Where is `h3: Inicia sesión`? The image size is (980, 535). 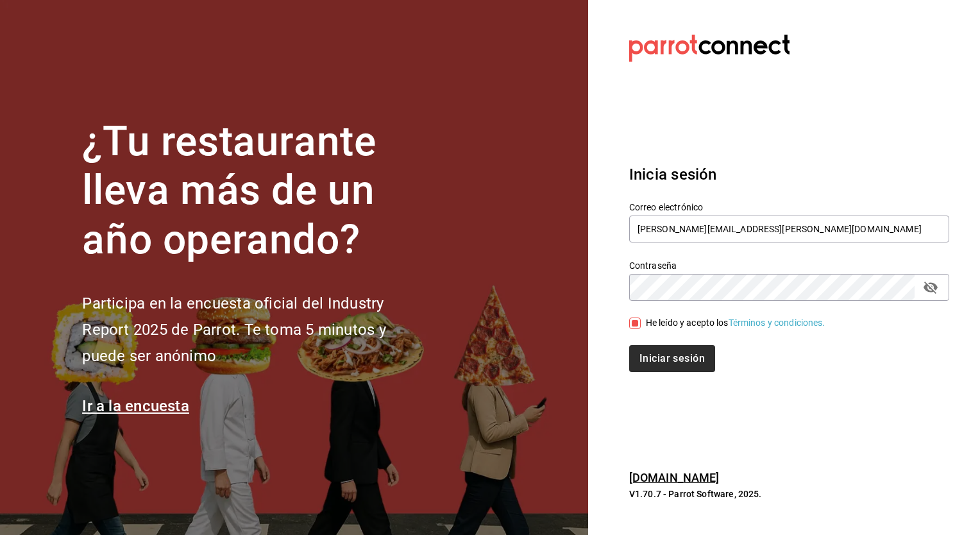 h3: Inicia sesión is located at coordinates (789, 174).